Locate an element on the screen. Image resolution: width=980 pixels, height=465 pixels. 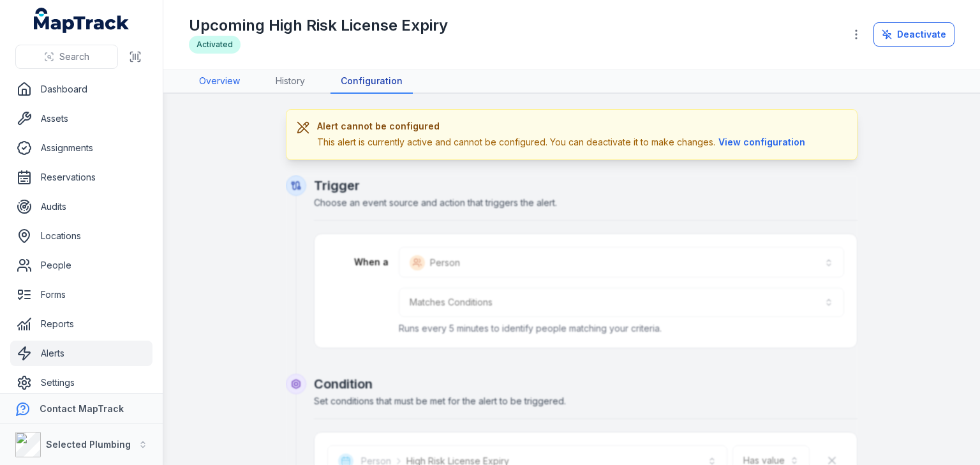
a: Overview is located at coordinates (219, 82).